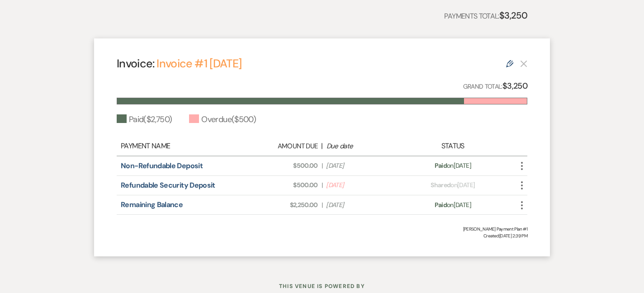  I want to click on div: Due date, so click(362, 146).